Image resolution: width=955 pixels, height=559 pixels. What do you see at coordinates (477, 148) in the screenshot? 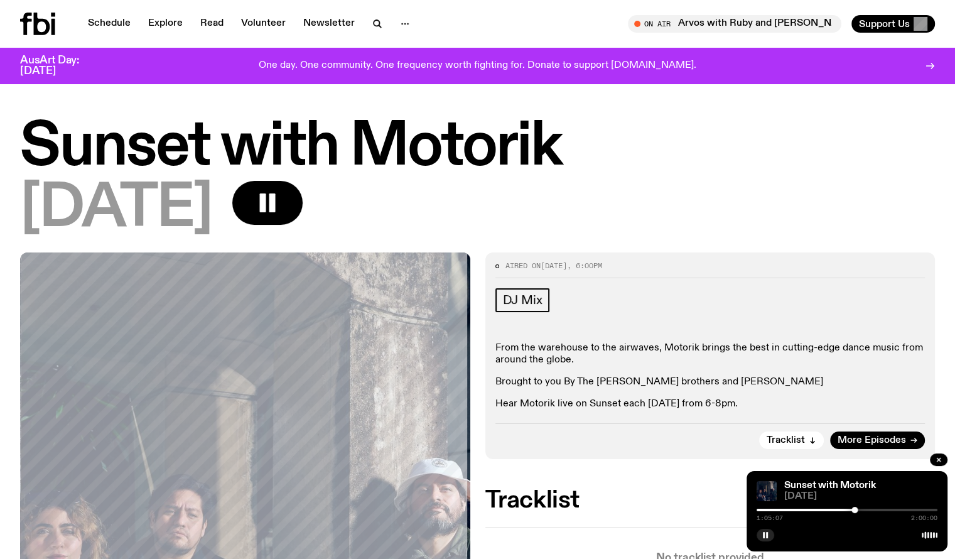
I see `h1: Sunset with Motorik` at bounding box center [477, 148].